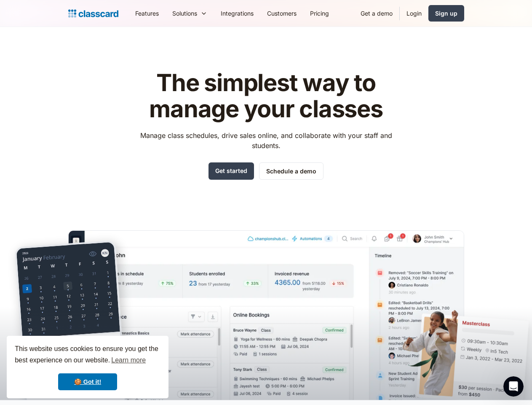  What do you see at coordinates (291, 171) in the screenshot?
I see `a: Schedule a demo` at bounding box center [291, 171].